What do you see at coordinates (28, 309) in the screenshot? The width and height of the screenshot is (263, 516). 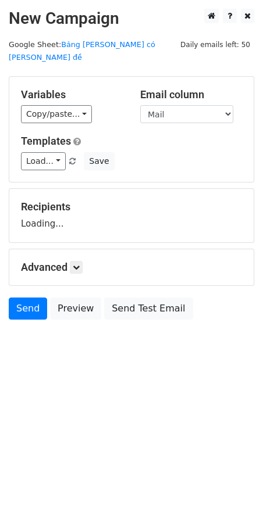 I see `a: Send` at bounding box center [28, 309].